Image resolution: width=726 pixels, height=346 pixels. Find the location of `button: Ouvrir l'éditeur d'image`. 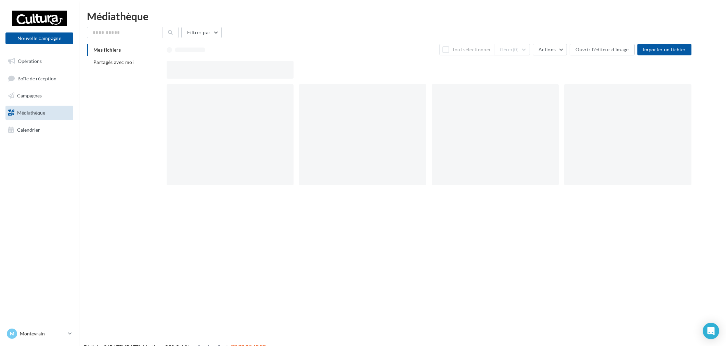

button: Ouvrir l'éditeur d'image is located at coordinates (601, 50).